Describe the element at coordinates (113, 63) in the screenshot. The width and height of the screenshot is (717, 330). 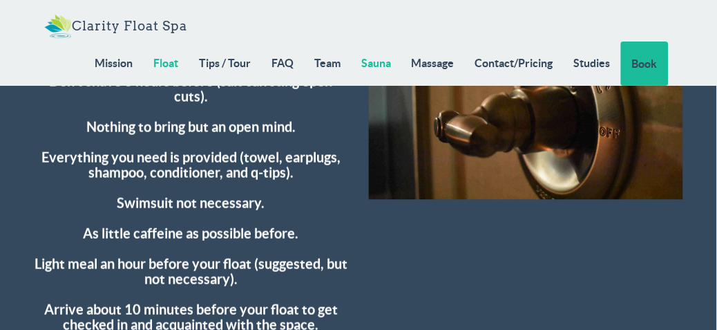
I see `a: Mission` at that location.